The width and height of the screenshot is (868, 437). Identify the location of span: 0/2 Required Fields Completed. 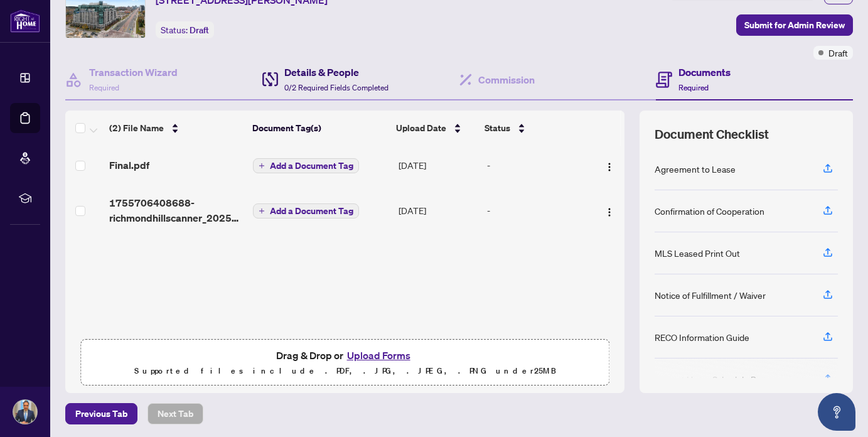
(336, 88).